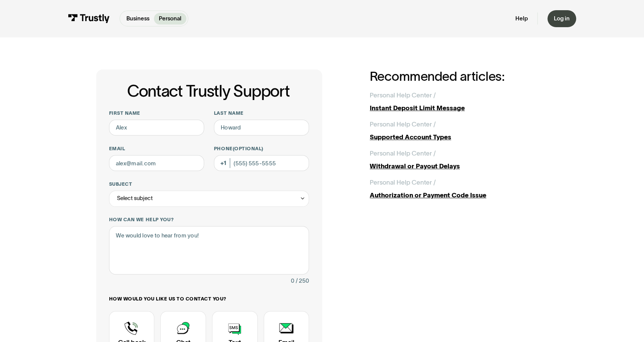 The image size is (644, 342). What do you see at coordinates (261, 128) in the screenshot?
I see `input: Howard` at bounding box center [261, 128].